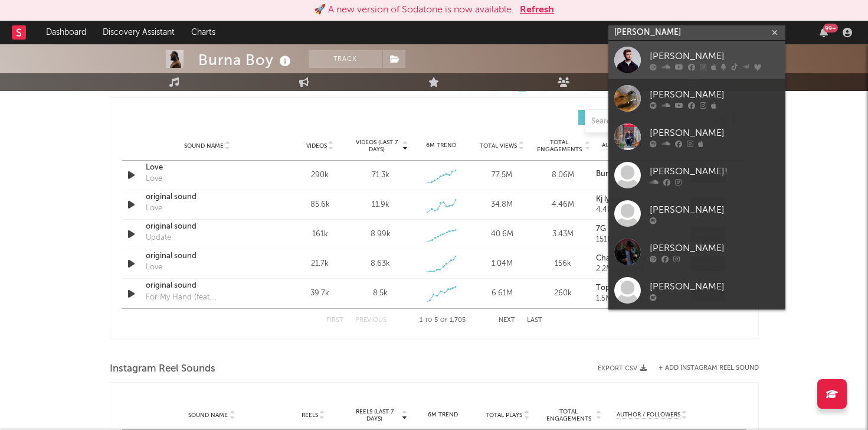 The image size is (868, 430). I want to click on div: 1.5M followers, so click(636, 299).